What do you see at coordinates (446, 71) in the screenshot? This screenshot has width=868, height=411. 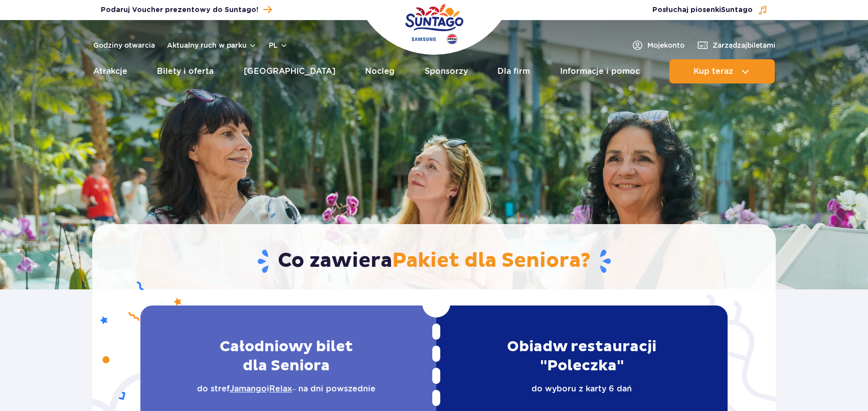 I see `a: Sponsorzy` at bounding box center [446, 71].